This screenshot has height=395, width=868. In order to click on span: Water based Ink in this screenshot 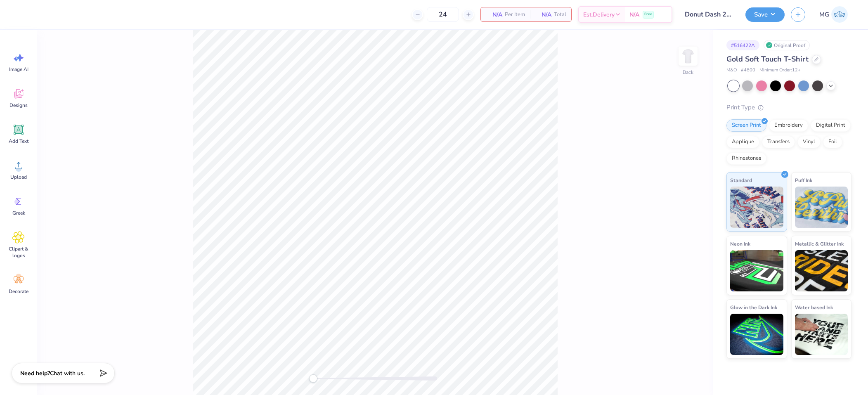, I will do `click(814, 307)`.